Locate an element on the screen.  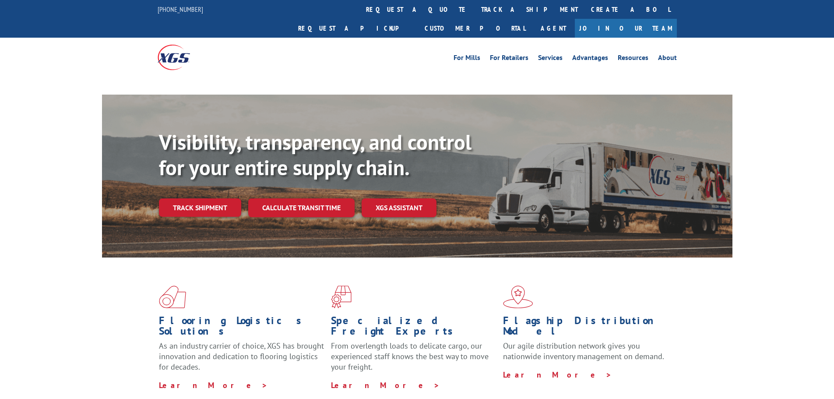
a: Request a pickup is located at coordinates (355, 28).